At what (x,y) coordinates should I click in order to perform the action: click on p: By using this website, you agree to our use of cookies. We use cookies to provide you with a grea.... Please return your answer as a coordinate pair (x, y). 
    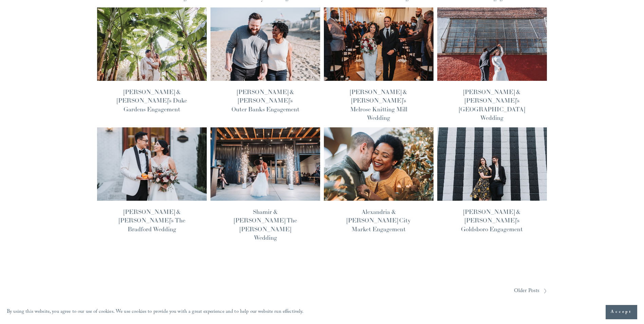
    Looking at the image, I should click on (155, 312).